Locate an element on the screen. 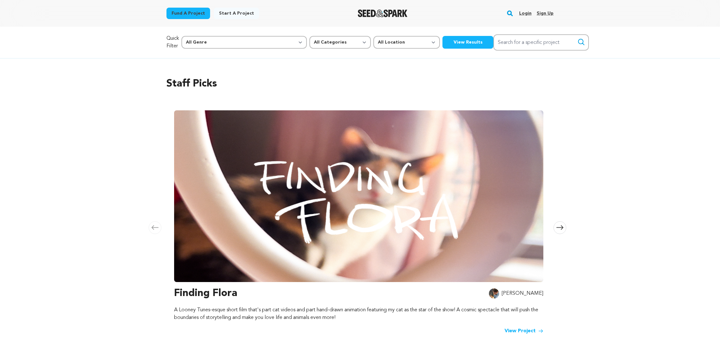 The height and width of the screenshot is (345, 720). a: Login is located at coordinates (525, 13).